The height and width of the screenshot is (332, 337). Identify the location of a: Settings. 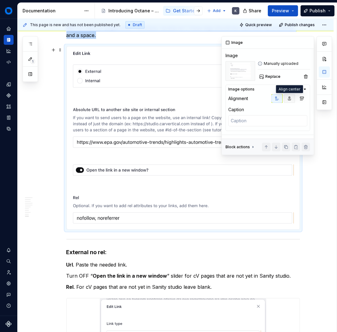
(9, 284).